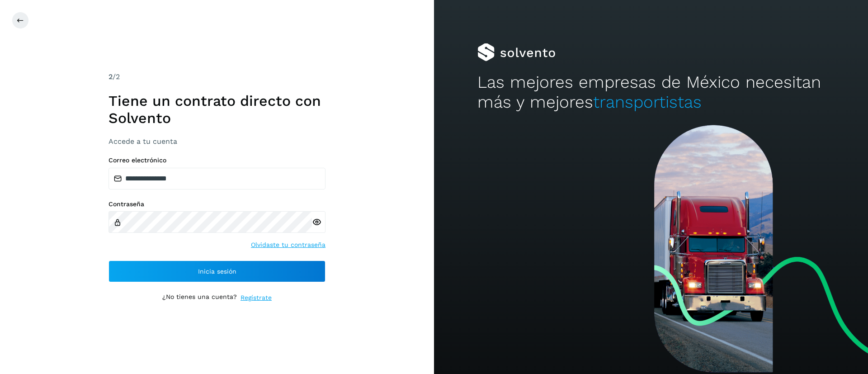 The width and height of the screenshot is (868, 374). What do you see at coordinates (217, 271) in the screenshot?
I see `button: Inicia sesión` at bounding box center [217, 271].